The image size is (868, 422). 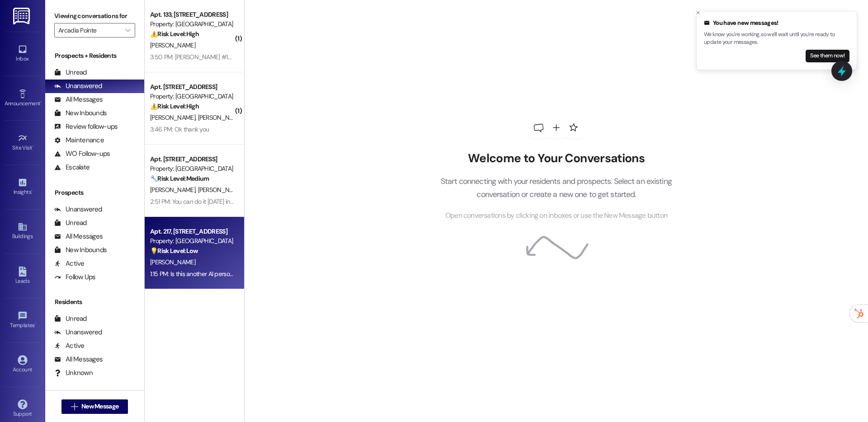 What do you see at coordinates (94, 302) in the screenshot?
I see `div: Residents` at bounding box center [94, 302].